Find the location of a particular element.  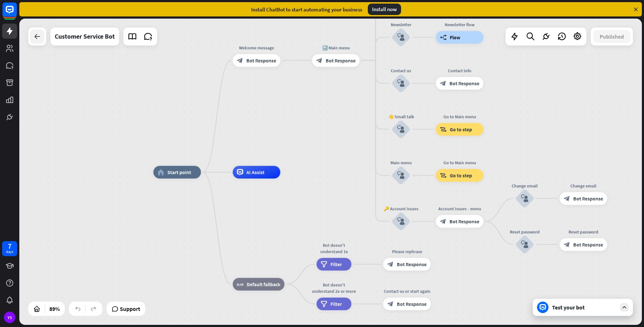

div: Install now is located at coordinates (384, 9).